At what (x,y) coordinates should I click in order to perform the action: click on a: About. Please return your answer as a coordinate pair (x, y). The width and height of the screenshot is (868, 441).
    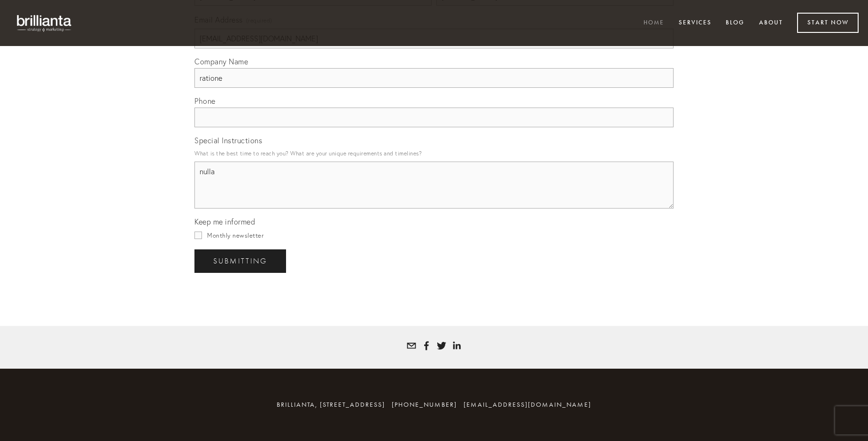
    Looking at the image, I should click on (771, 23).